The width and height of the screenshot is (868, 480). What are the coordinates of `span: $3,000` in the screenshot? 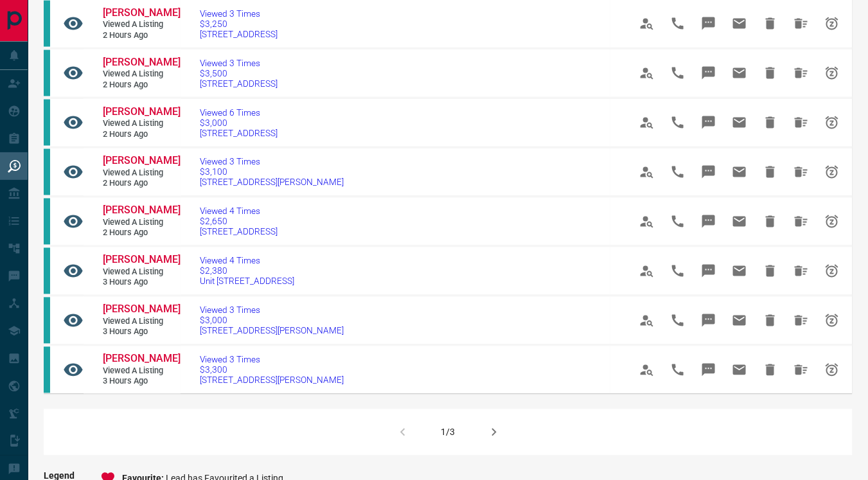 It's located at (272, 320).